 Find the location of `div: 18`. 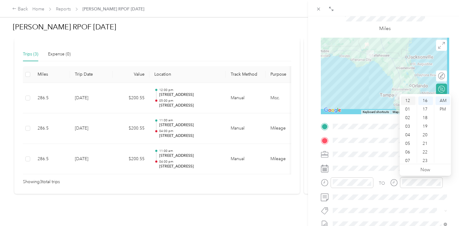

div: 18 is located at coordinates (426, 118).